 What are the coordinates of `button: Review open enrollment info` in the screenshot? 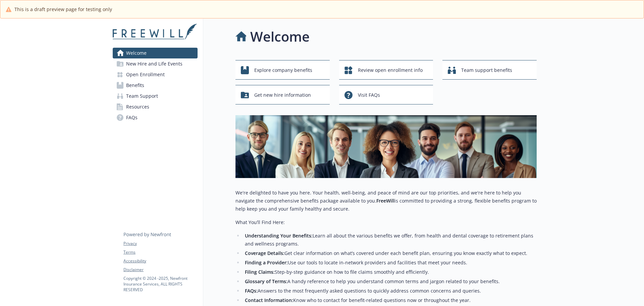 It's located at (386, 70).